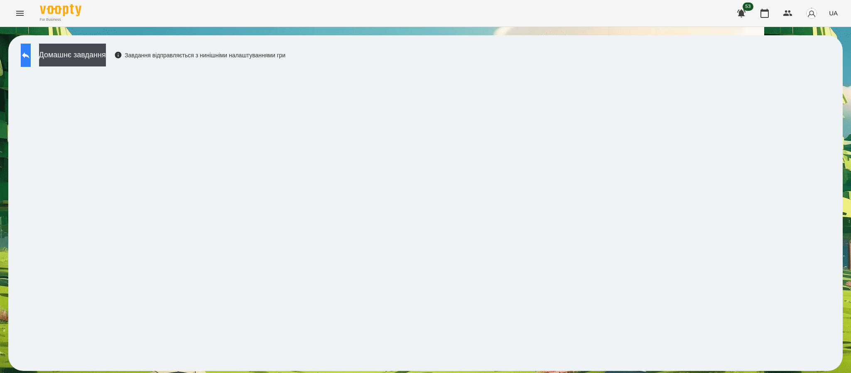  What do you see at coordinates (72, 55) in the screenshot?
I see `button: Домашнє завдання` at bounding box center [72, 55].